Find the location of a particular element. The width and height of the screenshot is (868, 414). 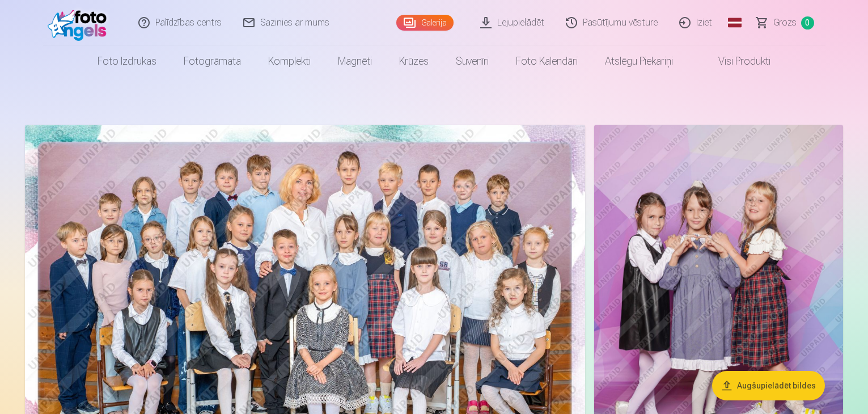

a: Galerija is located at coordinates (425, 22).